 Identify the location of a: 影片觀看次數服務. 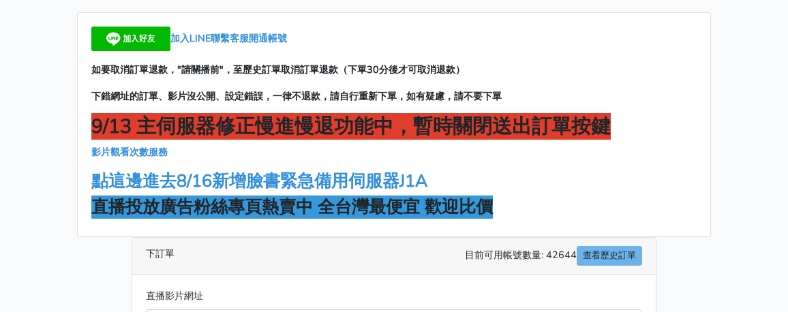
(130, 152).